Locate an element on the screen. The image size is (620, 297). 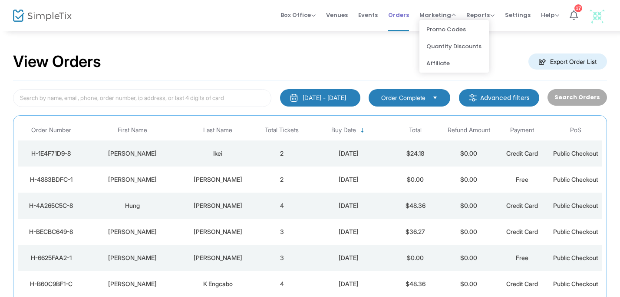
span: Settings is located at coordinates (518, 15).